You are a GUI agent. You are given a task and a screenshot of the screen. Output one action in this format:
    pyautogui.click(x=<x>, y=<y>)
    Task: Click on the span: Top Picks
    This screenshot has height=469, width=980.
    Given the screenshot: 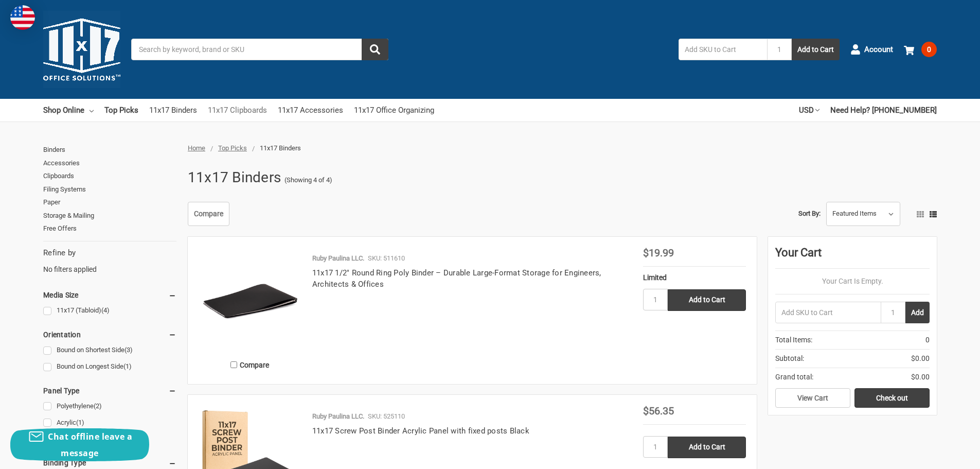 What is the action you would take?
    pyautogui.click(x=232, y=147)
    